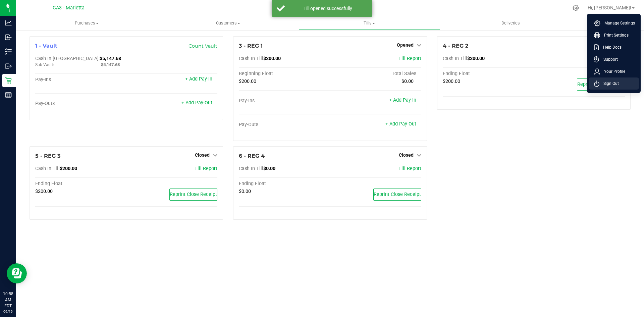 This screenshot has width=644, height=317. What do you see at coordinates (203, 46) in the screenshot?
I see `a: Count Vault` at bounding box center [203, 46].